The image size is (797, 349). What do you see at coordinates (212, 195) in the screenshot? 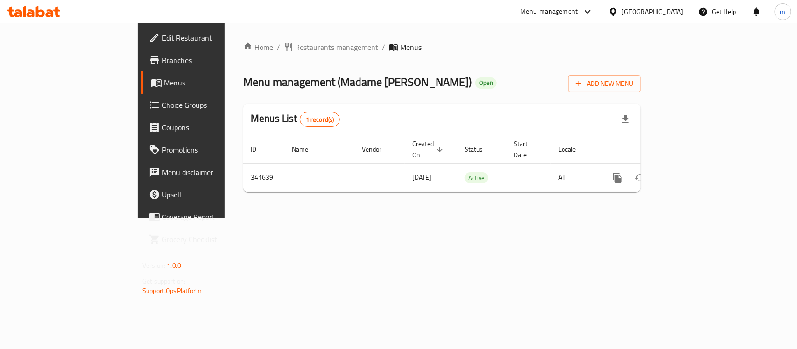
I see `span: Upsell` at bounding box center [212, 195].